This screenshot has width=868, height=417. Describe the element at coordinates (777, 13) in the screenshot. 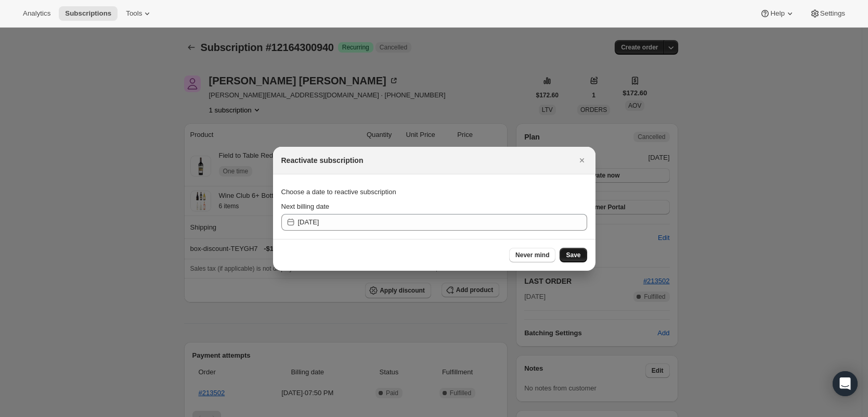

I see `button: Help` at that location.